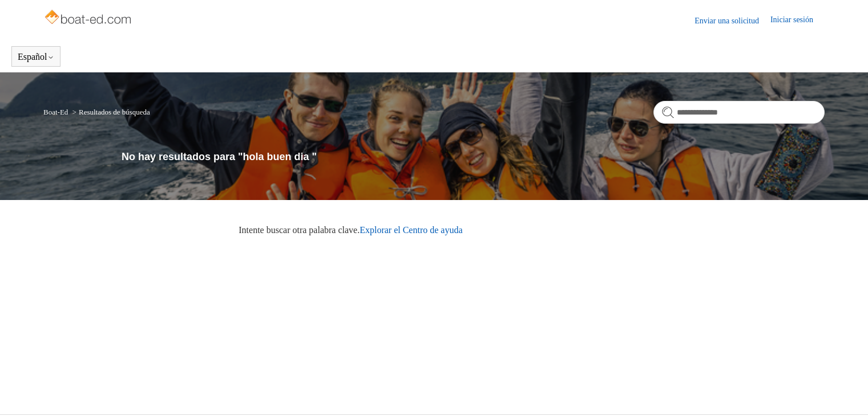 Image resolution: width=868 pixels, height=416 pixels. What do you see at coordinates (36, 57) in the screenshot?
I see `button: Español` at bounding box center [36, 57].